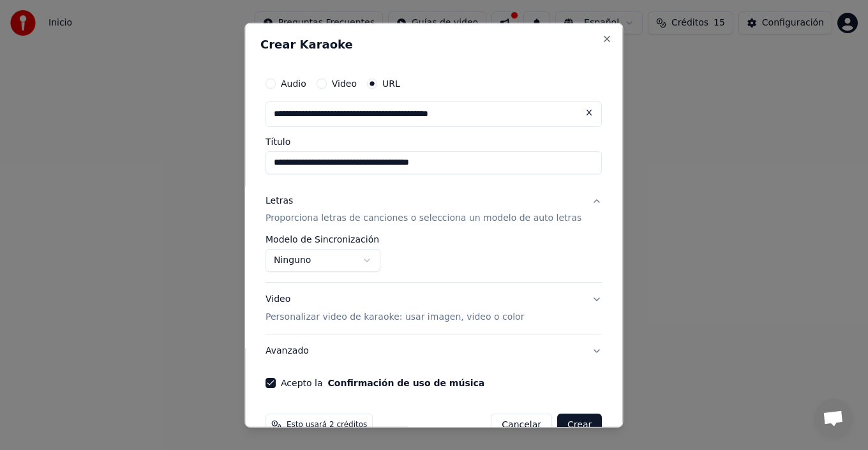  I want to click on button: Avanzado, so click(434, 352).